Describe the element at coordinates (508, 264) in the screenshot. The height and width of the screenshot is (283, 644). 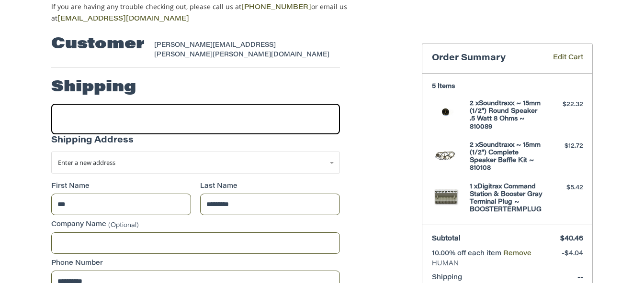
I see `span: HUMAN` at that location.